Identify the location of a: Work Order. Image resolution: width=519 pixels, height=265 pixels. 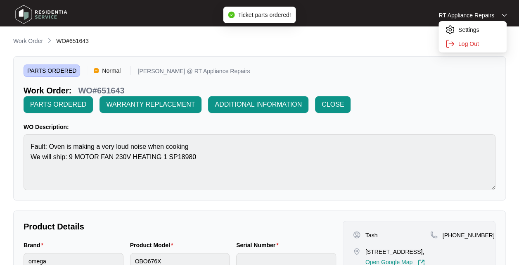
(28, 41).